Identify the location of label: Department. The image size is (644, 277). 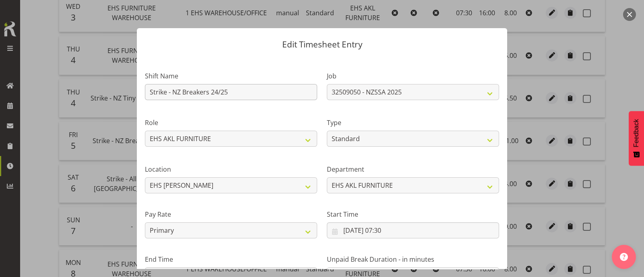
(413, 169).